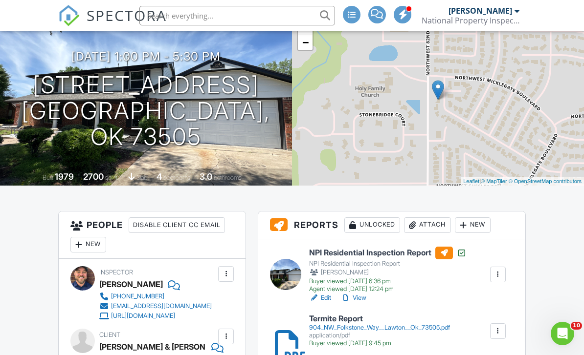 This screenshot has width=584, height=355. I want to click on a: SPECTORA, so click(112, 23).